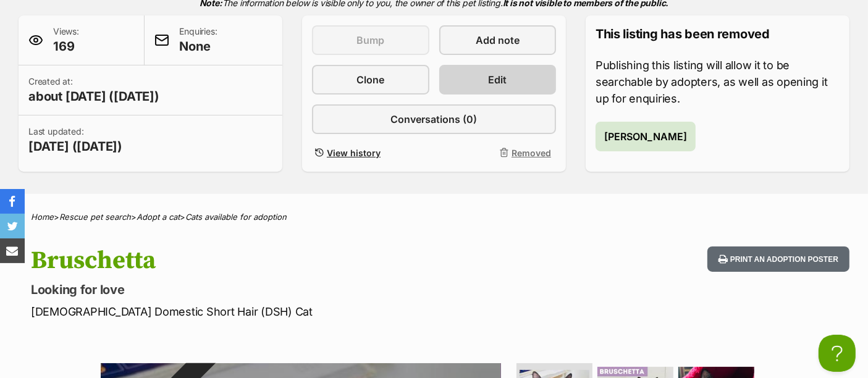  What do you see at coordinates (498, 152) in the screenshot?
I see `button: Removed` at bounding box center [498, 152].